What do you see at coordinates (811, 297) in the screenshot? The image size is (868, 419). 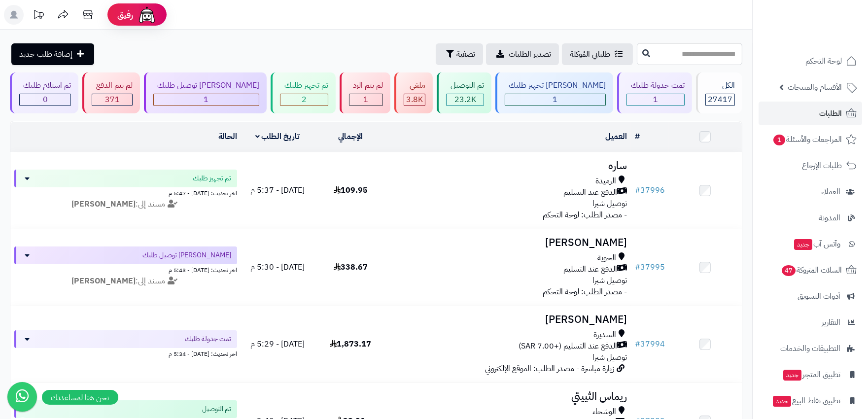 I see `a: أدوات التسويق` at bounding box center [811, 297].